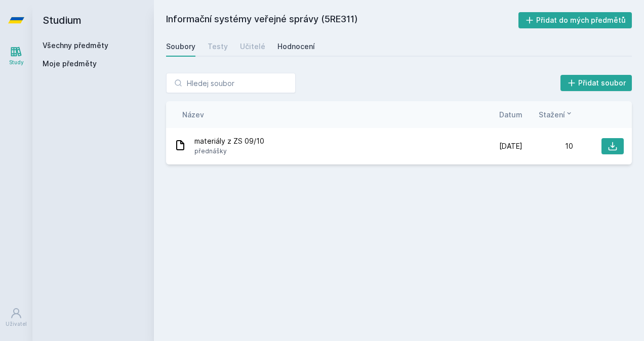 Image resolution: width=644 pixels, height=341 pixels. Describe the element at coordinates (575, 20) in the screenshot. I see `button: Přidat do mých předmětů` at that location.